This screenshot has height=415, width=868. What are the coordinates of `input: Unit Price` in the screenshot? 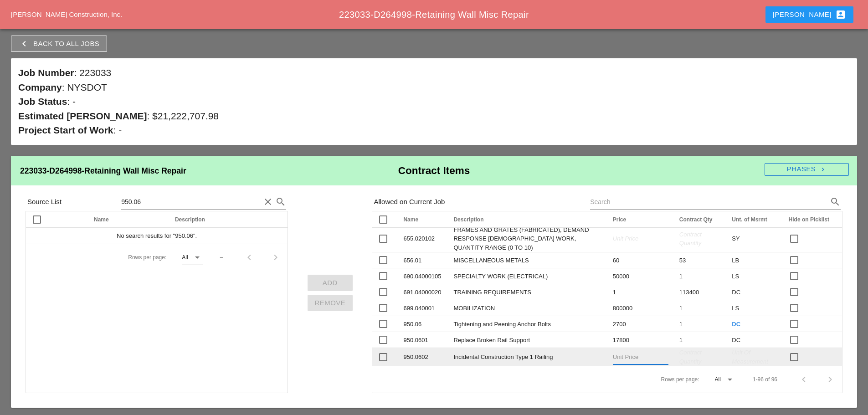 It's located at (634, 357).